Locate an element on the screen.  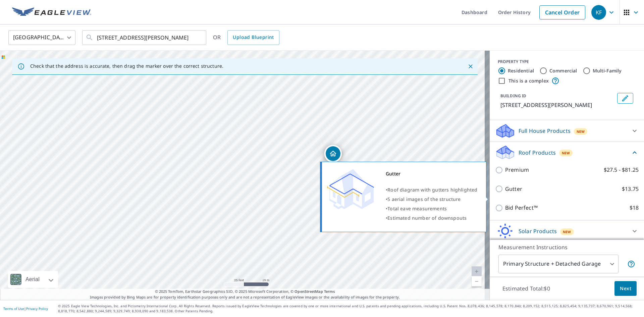
label: This is a complex is located at coordinates (529, 81).